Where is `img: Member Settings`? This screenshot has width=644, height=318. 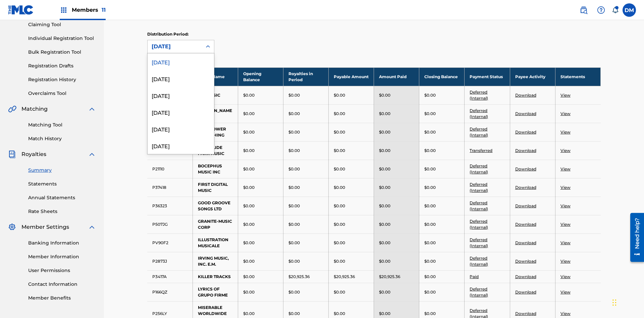 img: Member Settings is located at coordinates (12, 228).